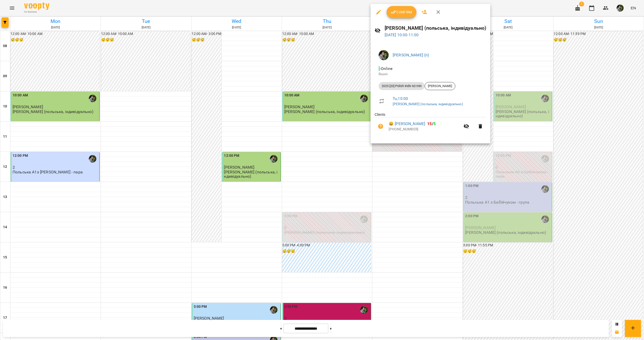  I want to click on span: Confirm, so click(402, 12).